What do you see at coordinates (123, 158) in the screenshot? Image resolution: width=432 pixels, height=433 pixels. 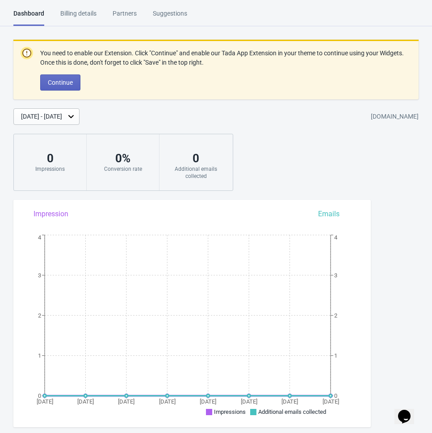 I see `div: 0 %` at bounding box center [123, 158].